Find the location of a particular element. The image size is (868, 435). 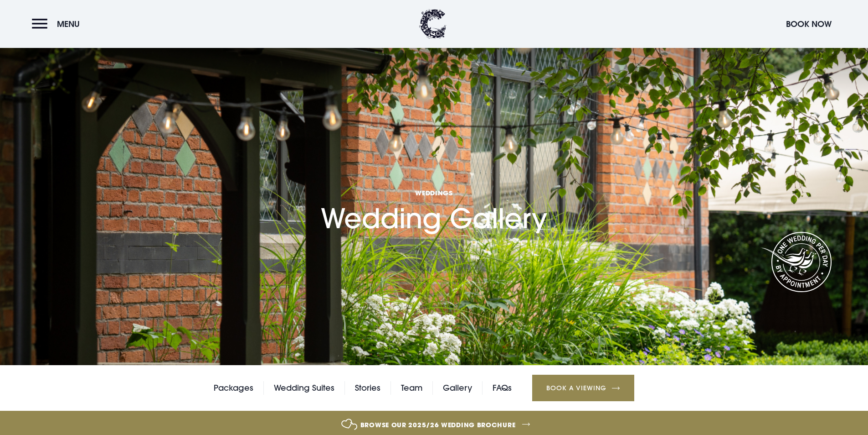

a: Packages is located at coordinates (233, 388).